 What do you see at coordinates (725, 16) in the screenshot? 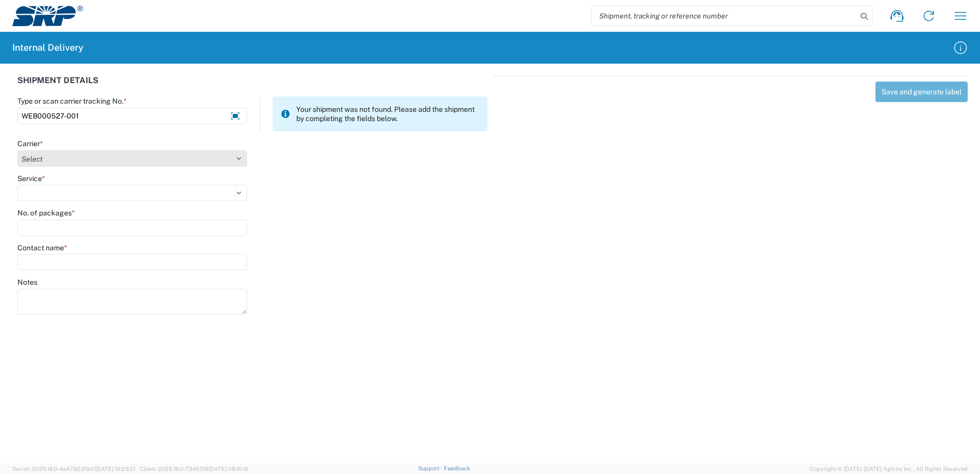
I see `input: Shipment, tracking or reference number` at bounding box center [725, 16].